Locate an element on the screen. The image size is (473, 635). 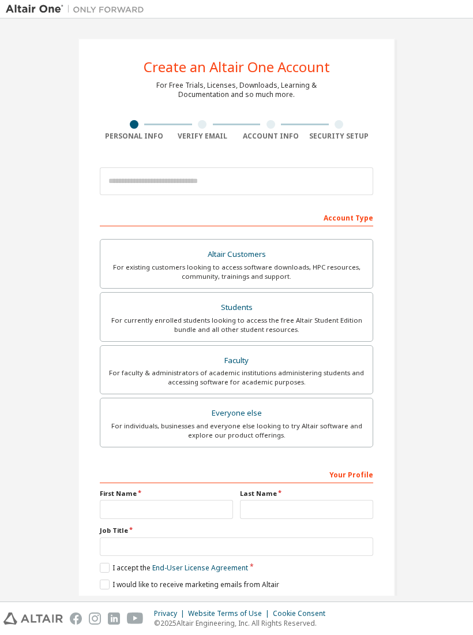
div: For Free Trials, Licenses, Downloads, Learning & Documentation and so much more. is located at coordinates (237, 90).